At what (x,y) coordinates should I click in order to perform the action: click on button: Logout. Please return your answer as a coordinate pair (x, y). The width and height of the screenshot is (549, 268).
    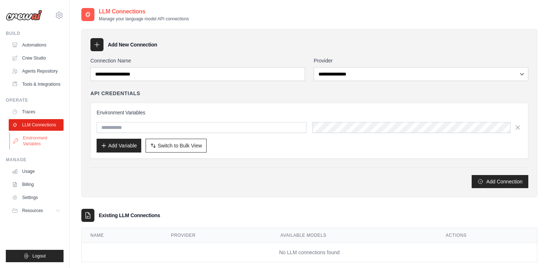
    Looking at the image, I should click on (34, 256).